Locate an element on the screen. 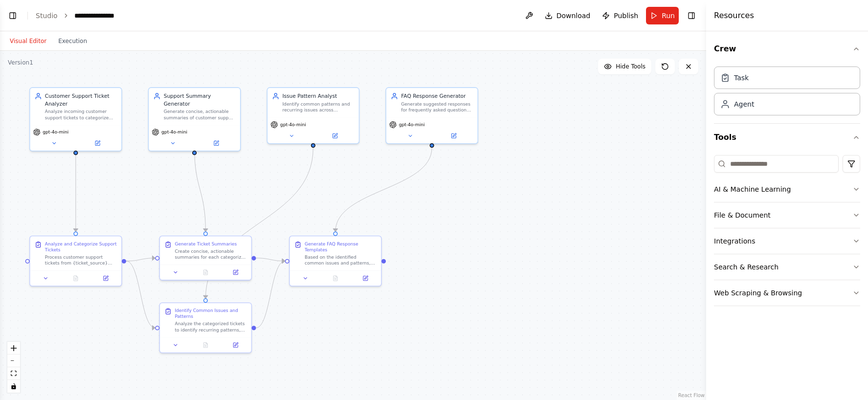 The height and width of the screenshot is (400, 868). button: Hide Tools is located at coordinates (624, 66).